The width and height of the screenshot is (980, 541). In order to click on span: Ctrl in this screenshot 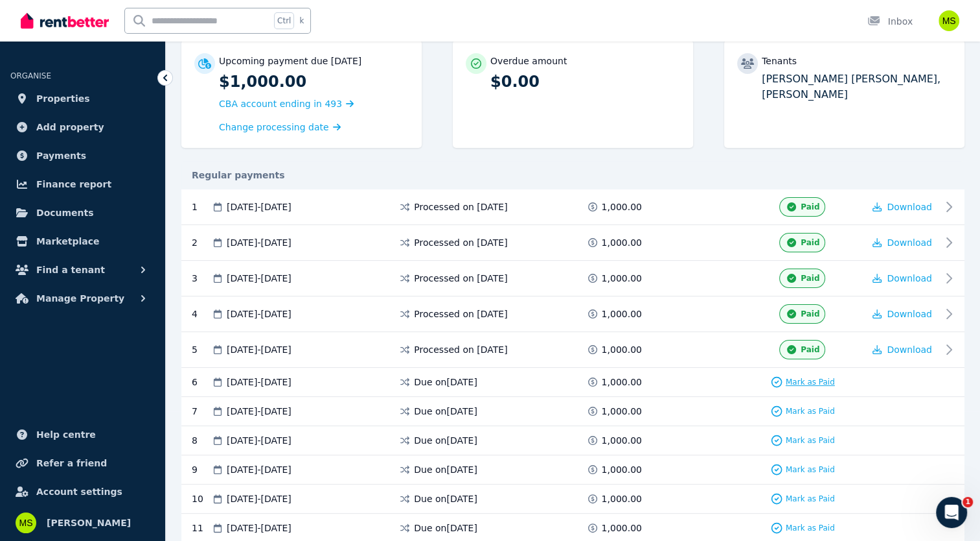, I will do `click(284, 20)`.